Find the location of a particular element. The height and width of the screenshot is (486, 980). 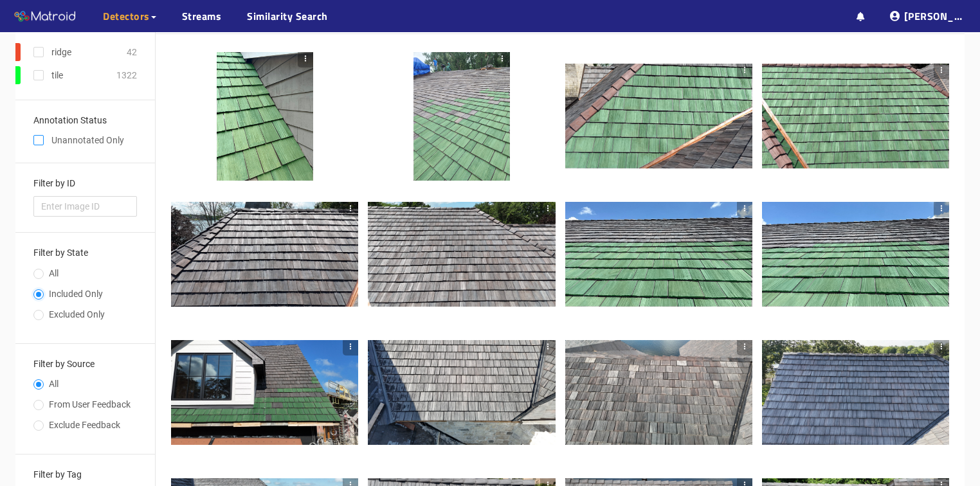

h3: Filter by Tag is located at coordinates (85, 475).